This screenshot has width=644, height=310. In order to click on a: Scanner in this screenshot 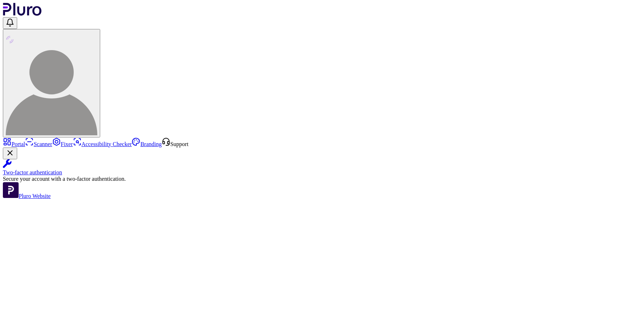, I will do `click(38, 144)`.